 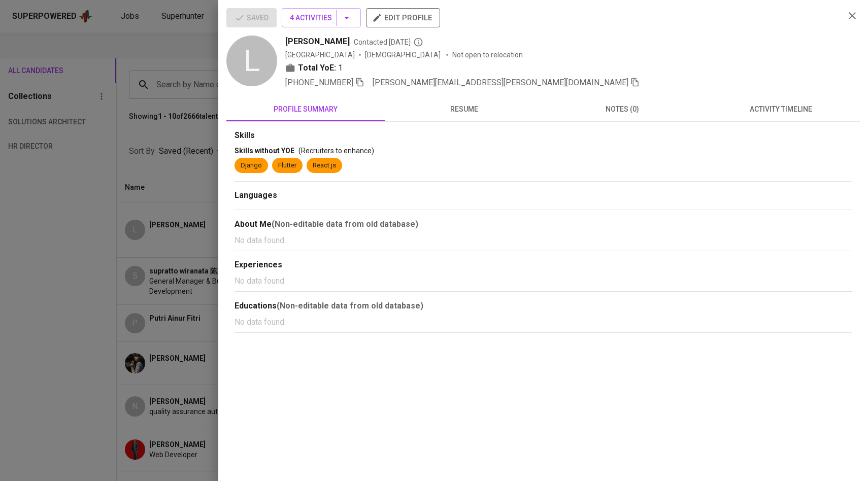 What do you see at coordinates (543, 225) in the screenshot?
I see `div: About Me` at bounding box center [543, 225].